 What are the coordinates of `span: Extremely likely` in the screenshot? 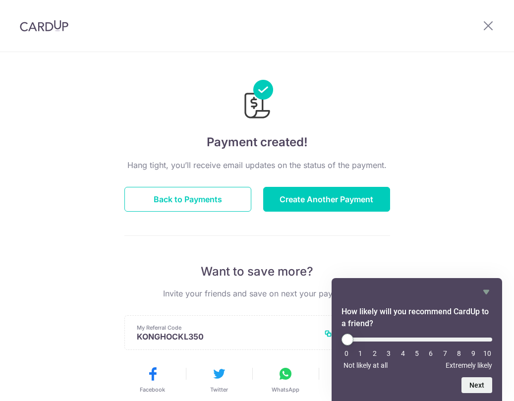 It's located at (469, 365).